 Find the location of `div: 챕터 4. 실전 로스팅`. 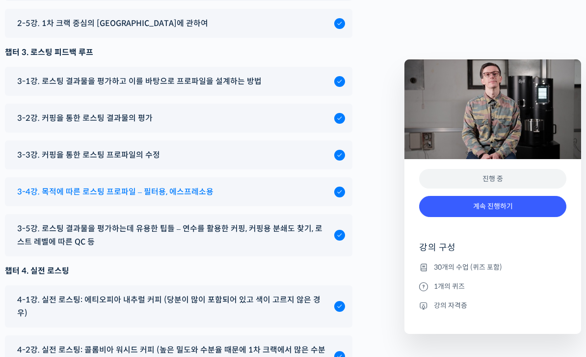

div: 챕터 4. 실전 로스팅 is located at coordinates (179, 271).